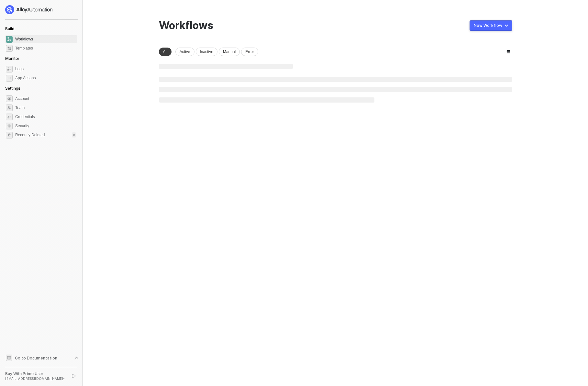 The height and width of the screenshot is (386, 588). Describe the element at coordinates (13, 88) in the screenshot. I see `span: Settings` at that location.